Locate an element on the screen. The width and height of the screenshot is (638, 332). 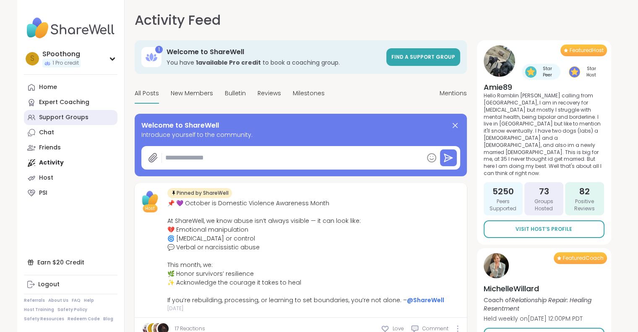
img: ShareWell is located at coordinates (150, 198).